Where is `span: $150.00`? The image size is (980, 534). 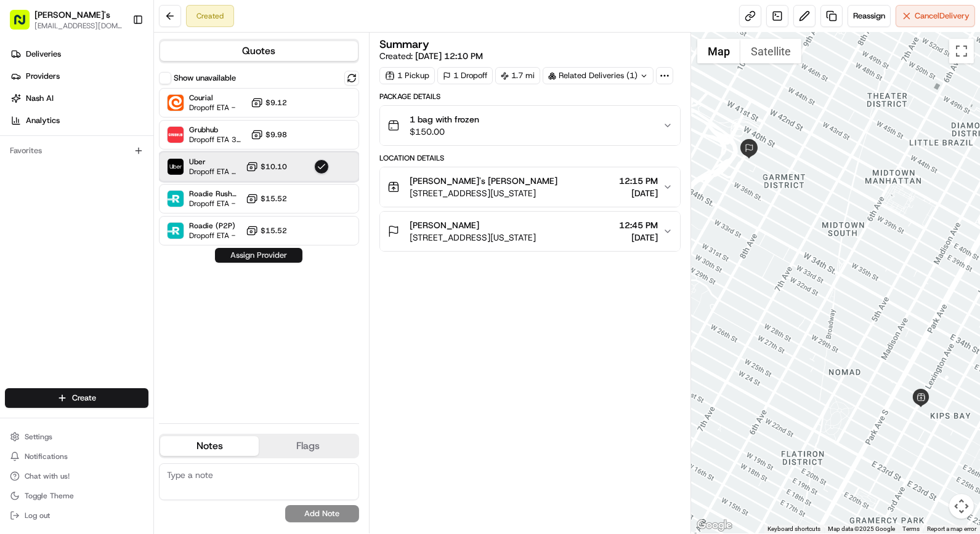
span: $150.00 is located at coordinates (444, 131).